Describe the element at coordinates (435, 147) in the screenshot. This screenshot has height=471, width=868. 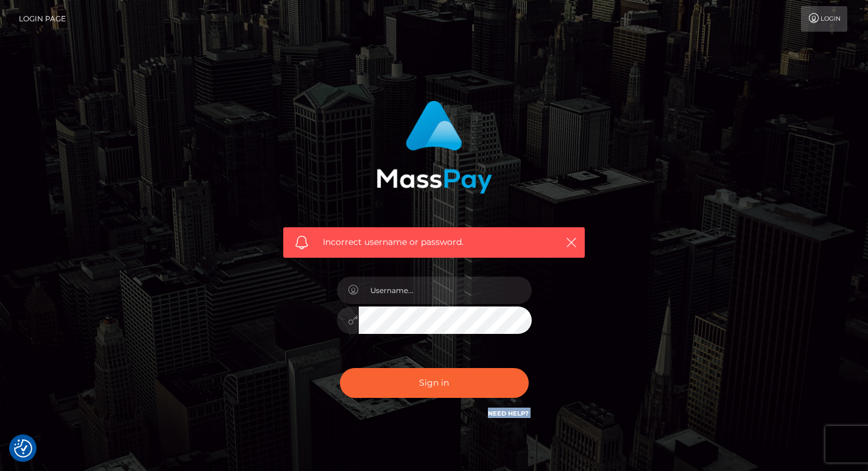
I see `img: MassPay Login` at that location.